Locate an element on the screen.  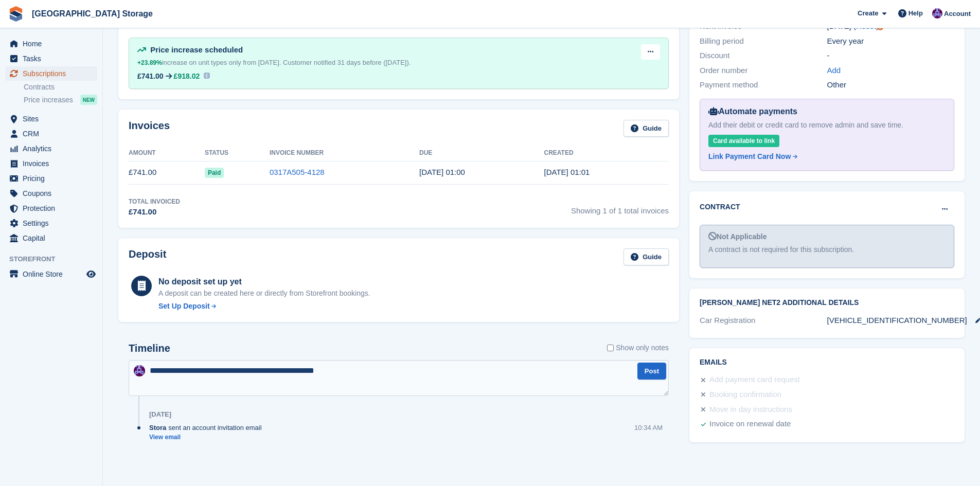
span: Create is located at coordinates (868, 14).